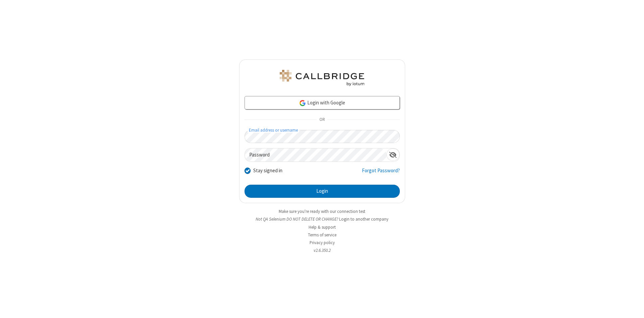  I want to click on img: google-icon.png, so click(302, 103).